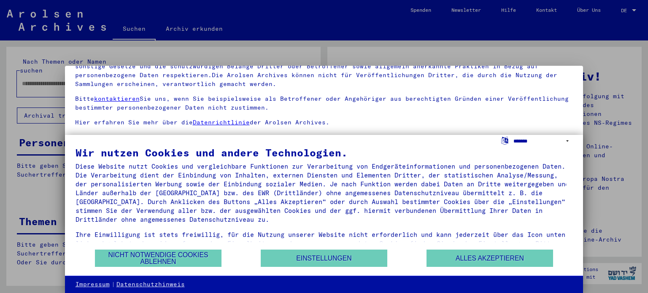  Describe the element at coordinates (324, 122) in the screenshot. I see `p: Hier erfahren Sie mehr über die der Arolsen Archives.` at that location.